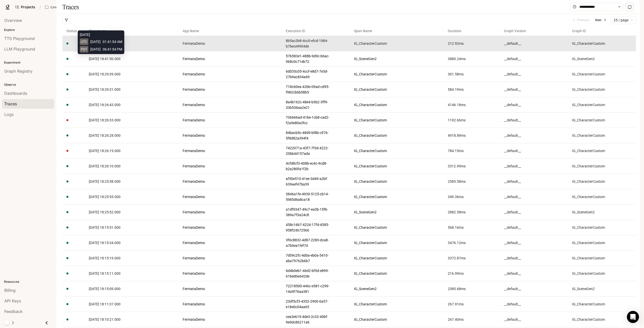 The width and height of the screenshot is (644, 328). What do you see at coordinates (472, 197) in the screenshot?
I see `article: 349.36 ms` at bounding box center [472, 197].